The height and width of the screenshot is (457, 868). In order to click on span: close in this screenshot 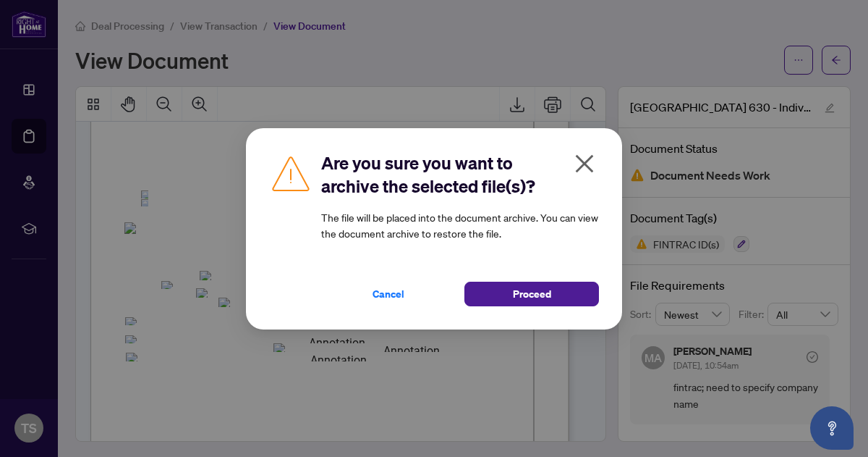, I will do `click(585, 163)`.